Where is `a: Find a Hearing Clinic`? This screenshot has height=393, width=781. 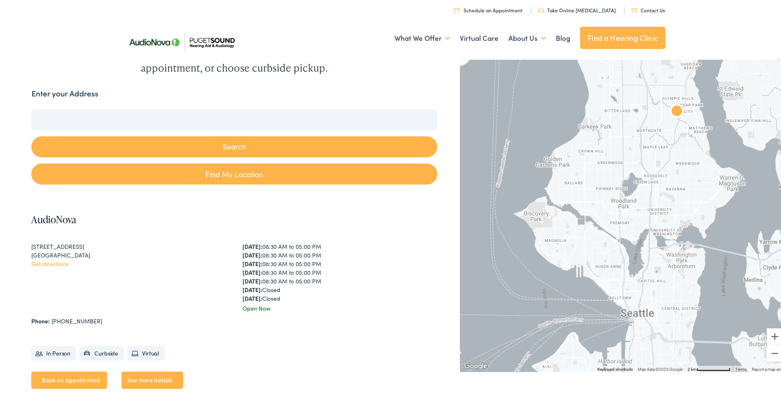 a: Find a Hearing Clinic is located at coordinates (622, 36).